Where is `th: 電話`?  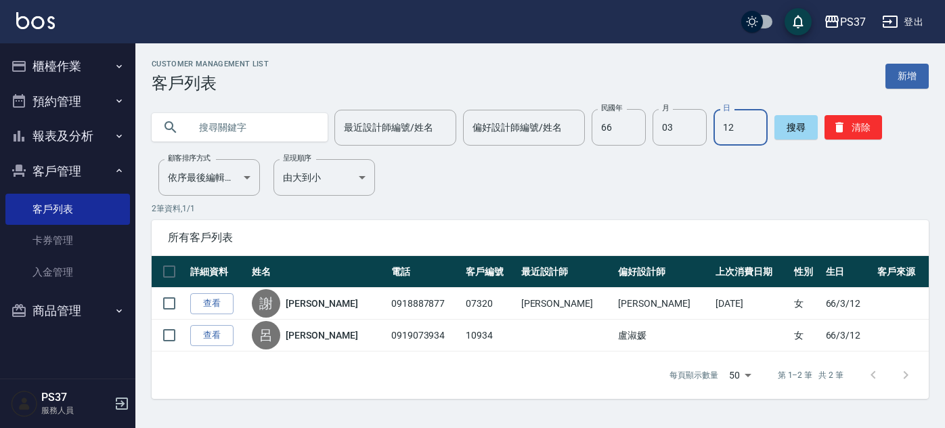 th: 電話 is located at coordinates (425, 272).